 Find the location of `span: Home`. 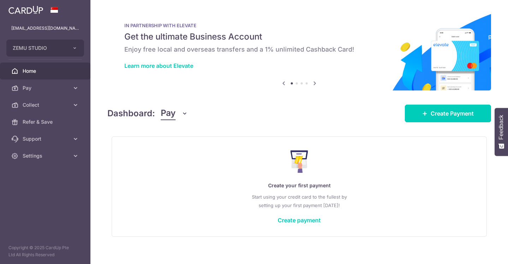

span: Home is located at coordinates (46, 71).